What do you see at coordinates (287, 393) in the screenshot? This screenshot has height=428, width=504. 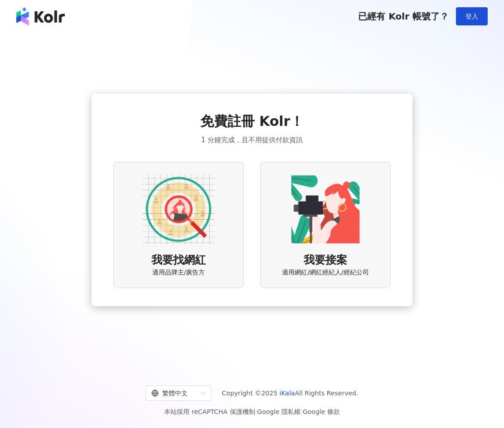 I see `a: iKala` at bounding box center [287, 393].